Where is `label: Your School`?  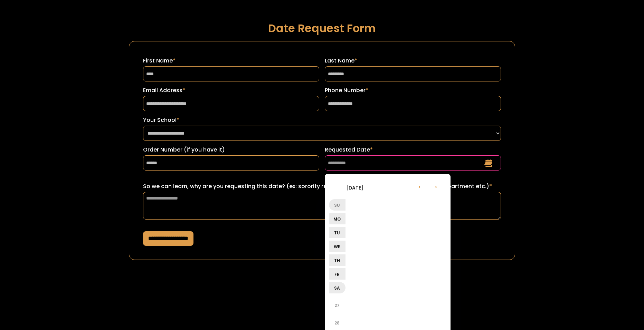
label: Your School is located at coordinates (322, 120).